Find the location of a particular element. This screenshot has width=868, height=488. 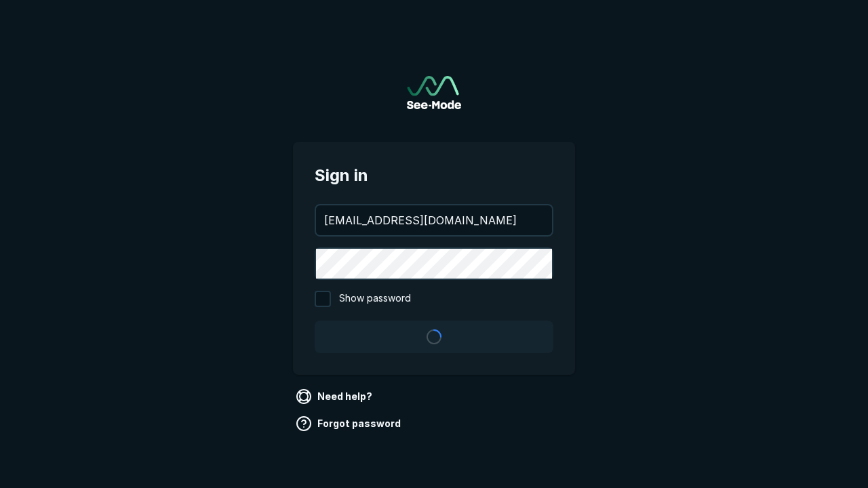

span: Sign in is located at coordinates (434, 176).